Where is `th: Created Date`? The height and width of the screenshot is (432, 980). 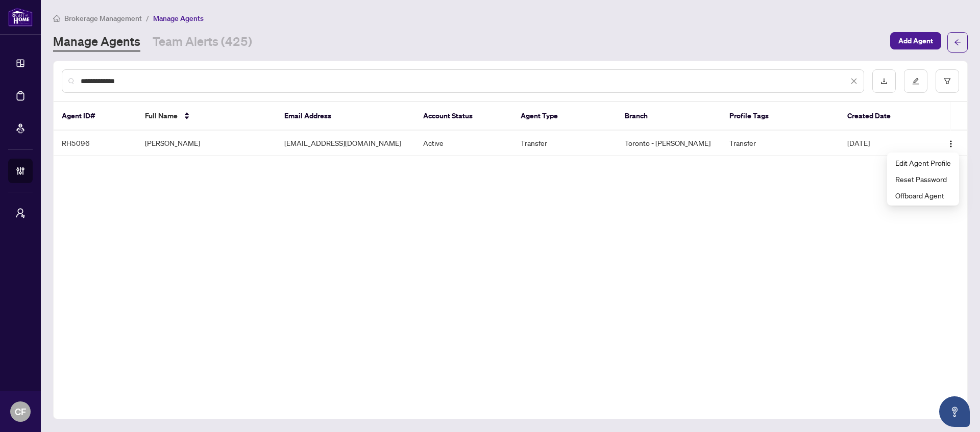
th: Created Date is located at coordinates (880, 116).